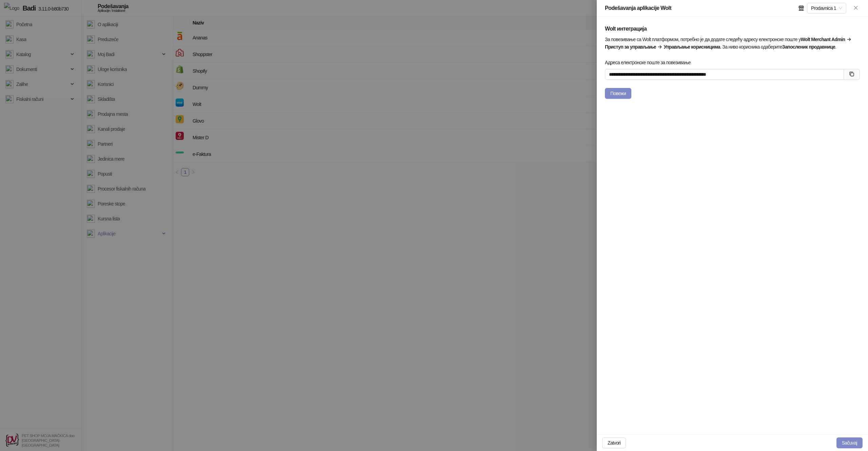  What do you see at coordinates (852, 74) in the screenshot?
I see `button: Копирај адресу` at bounding box center [852, 74].